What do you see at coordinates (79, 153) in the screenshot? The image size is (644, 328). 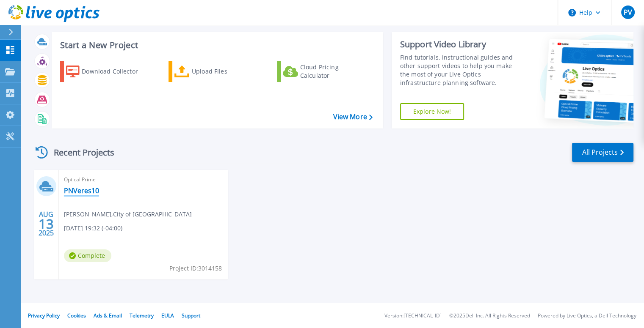 I see `div: Recent Projects` at bounding box center [79, 153].